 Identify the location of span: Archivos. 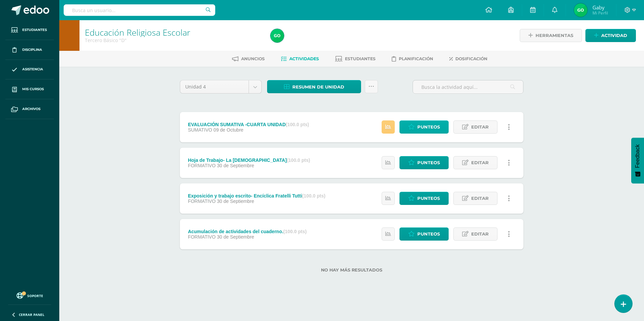
(31, 109).